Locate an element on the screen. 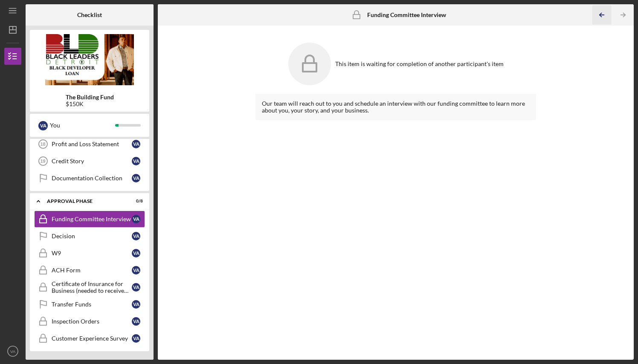 The image size is (638, 364). tspan: 18 is located at coordinates (42, 144).